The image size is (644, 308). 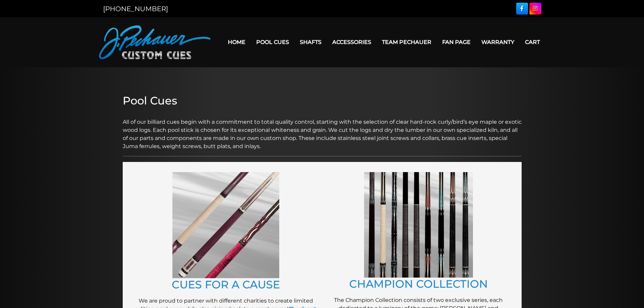 I want to click on a: Cart, so click(x=532, y=42).